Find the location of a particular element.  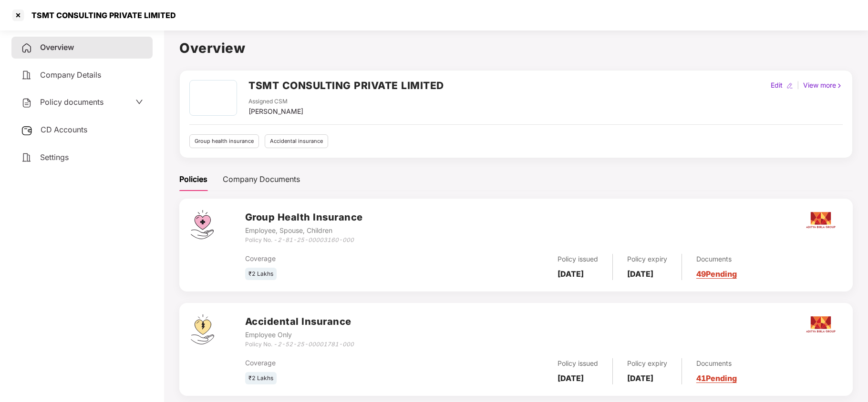

img: rightIcon is located at coordinates (840, 85).